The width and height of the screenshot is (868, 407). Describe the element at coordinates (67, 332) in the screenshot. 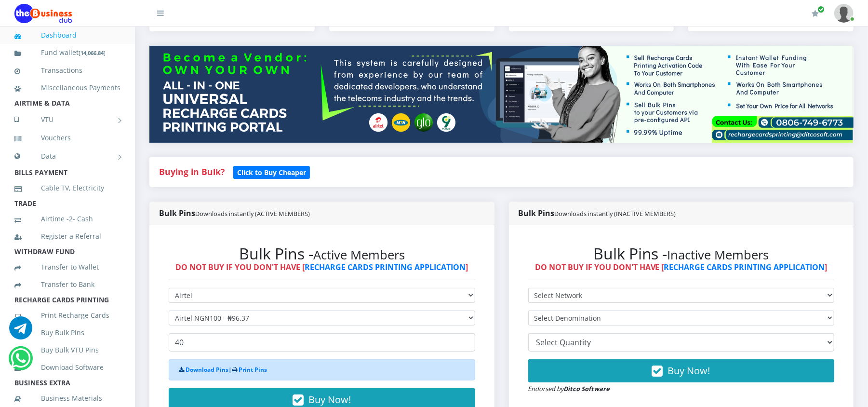

I see `a: Buy Bulk Pins` at that location.